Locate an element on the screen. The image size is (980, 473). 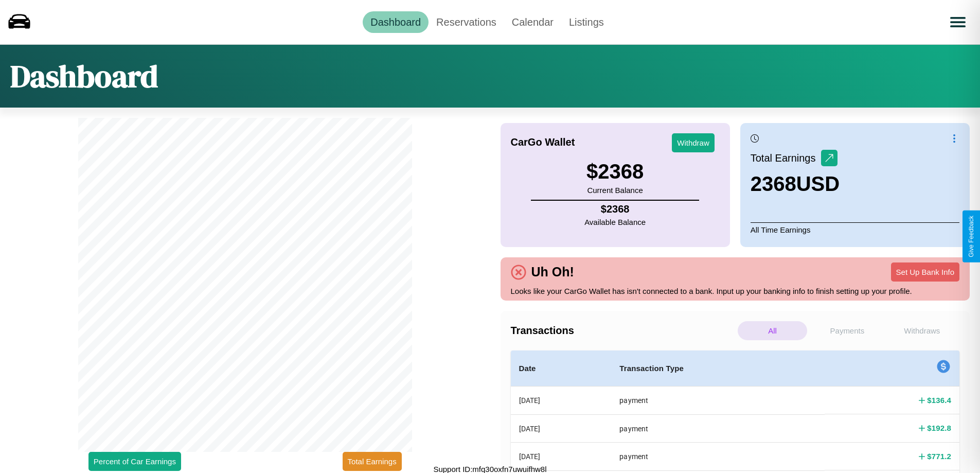
h1: Dashboard is located at coordinates (84, 76).